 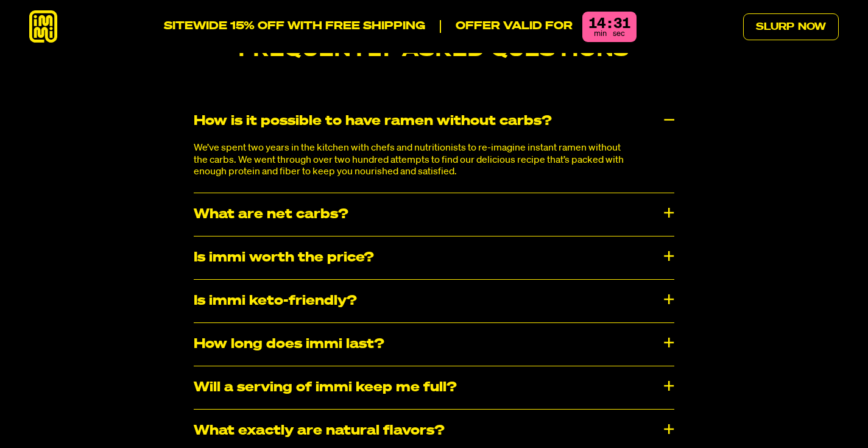 I want to click on p: SITEWIDE 15% OFF WITH FREE SHIPPING, so click(x=294, y=27).